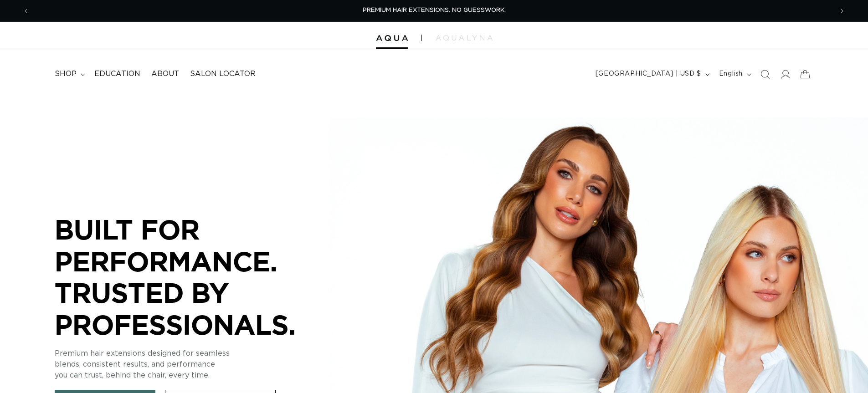 Image resolution: width=868 pixels, height=393 pixels. Describe the element at coordinates (191, 364) in the screenshot. I see `p: Premium hair extensions designed for seamless blends, consistent results, and performance you can...` at that location.